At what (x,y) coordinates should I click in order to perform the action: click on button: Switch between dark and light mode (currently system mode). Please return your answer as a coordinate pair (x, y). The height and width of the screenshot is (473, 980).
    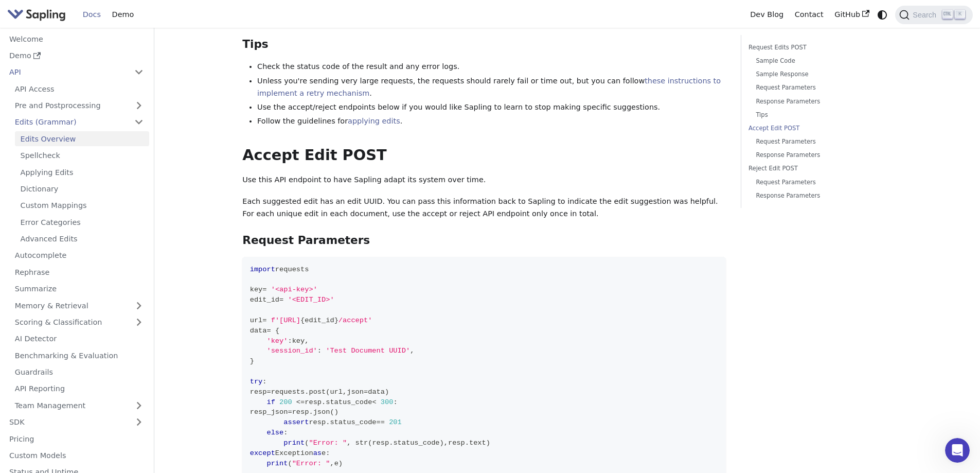
    Looking at the image, I should click on (883, 14).